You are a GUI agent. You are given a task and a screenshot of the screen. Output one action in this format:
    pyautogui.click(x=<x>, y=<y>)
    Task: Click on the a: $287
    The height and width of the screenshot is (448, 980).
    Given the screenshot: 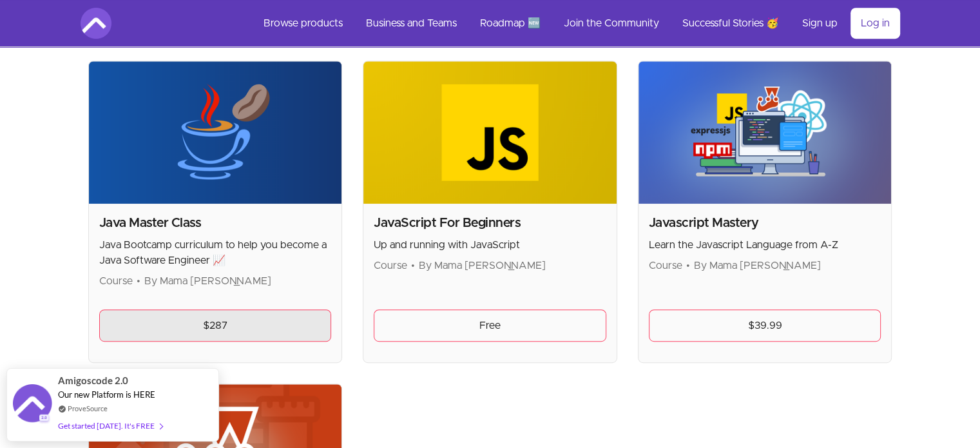 What is the action you would take?
    pyautogui.click(x=215, y=325)
    